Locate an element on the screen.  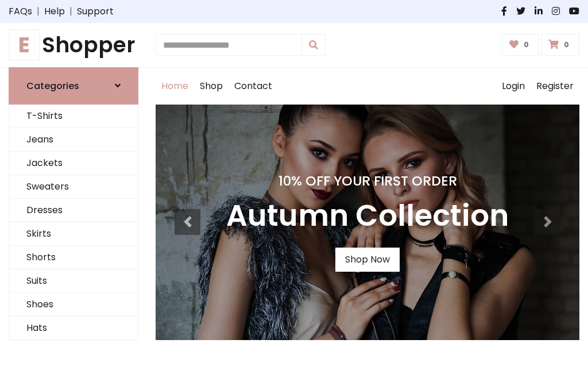
a: Shop is located at coordinates (211, 86).